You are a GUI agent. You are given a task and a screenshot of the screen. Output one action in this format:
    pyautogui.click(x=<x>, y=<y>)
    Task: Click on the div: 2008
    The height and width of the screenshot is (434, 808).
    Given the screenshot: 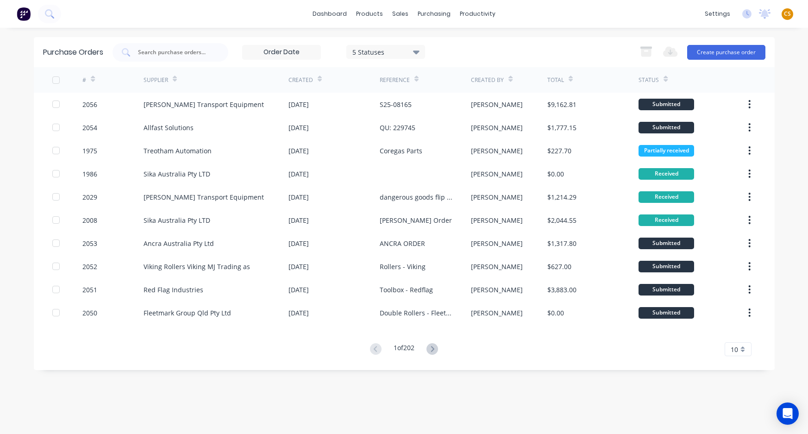 What is the action you would take?
    pyautogui.click(x=90, y=220)
    